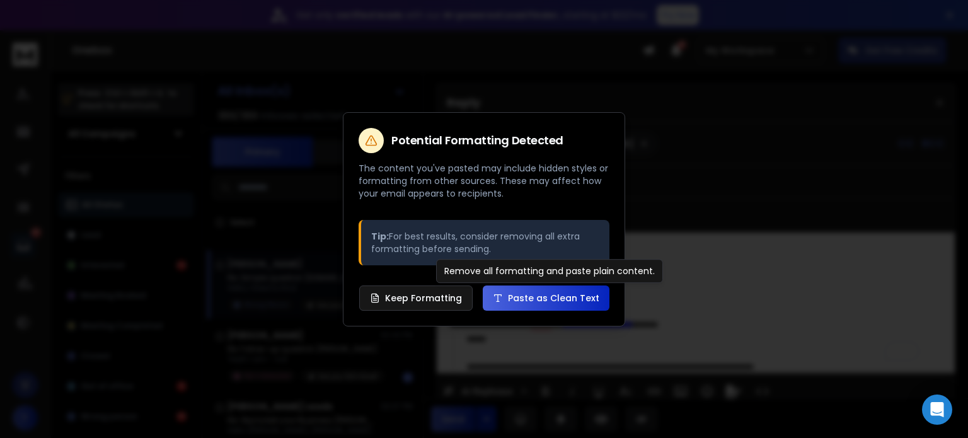 The image size is (968, 438). What do you see at coordinates (477, 141) in the screenshot?
I see `h2: Potential Formatting Detected` at bounding box center [477, 141].